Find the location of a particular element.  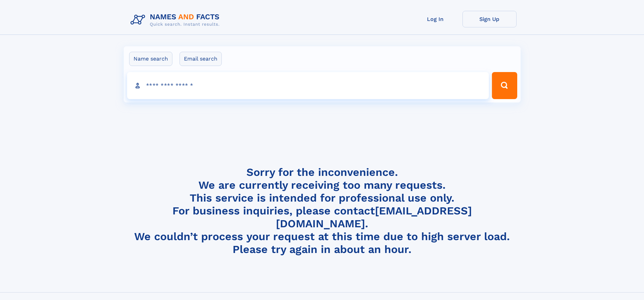

button: Search Button is located at coordinates (505, 85).